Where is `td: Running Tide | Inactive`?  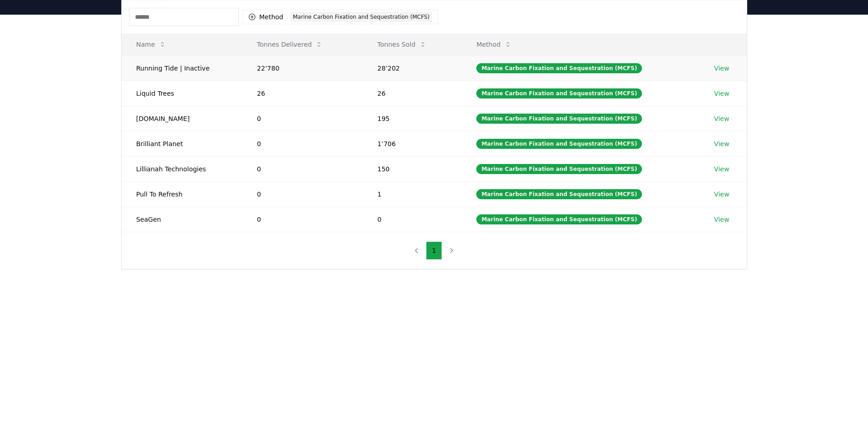
td: Running Tide | Inactive is located at coordinates (182, 68).